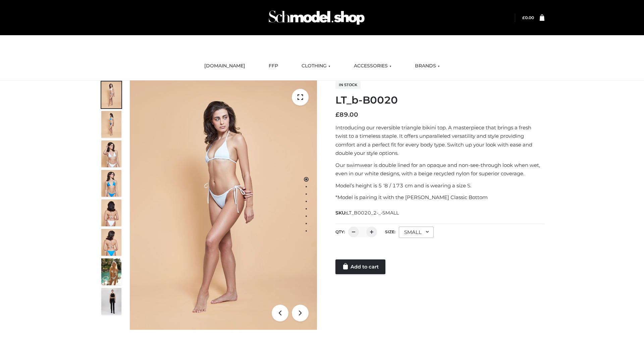 The width and height of the screenshot is (644, 362). Describe the element at coordinates (347, 115) in the screenshot. I see `bdi: 89.00` at that location.